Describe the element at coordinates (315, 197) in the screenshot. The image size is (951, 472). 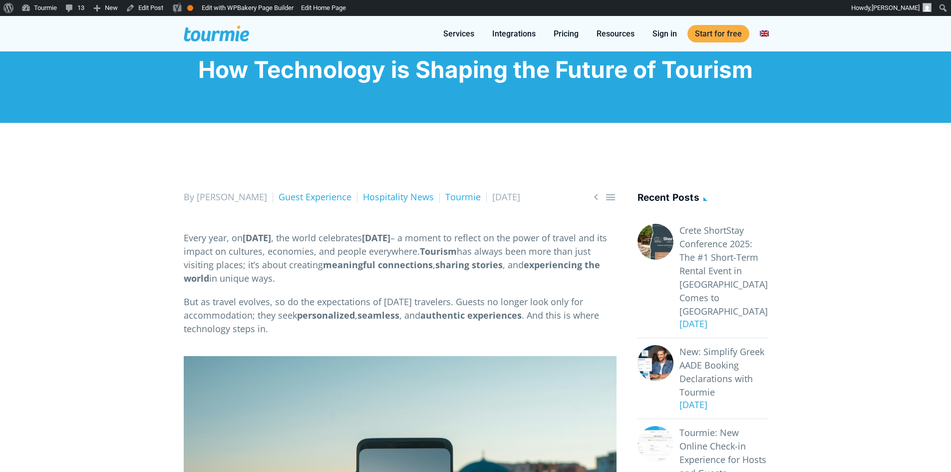
I see `a: Guest Experience` at that location.